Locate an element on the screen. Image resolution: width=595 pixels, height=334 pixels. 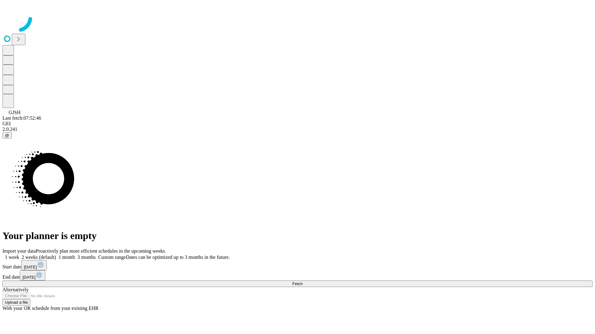
span: Last fetch: 07:52:46 is located at coordinates (22, 118).